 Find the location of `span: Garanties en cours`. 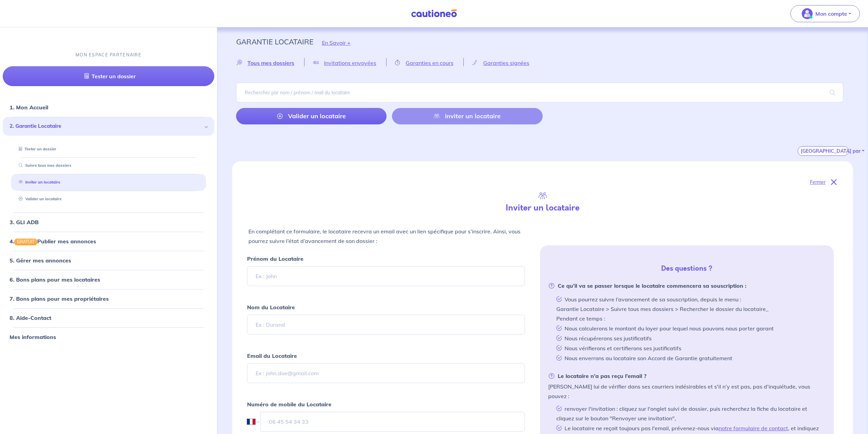

span: Garanties en cours is located at coordinates (429, 63).